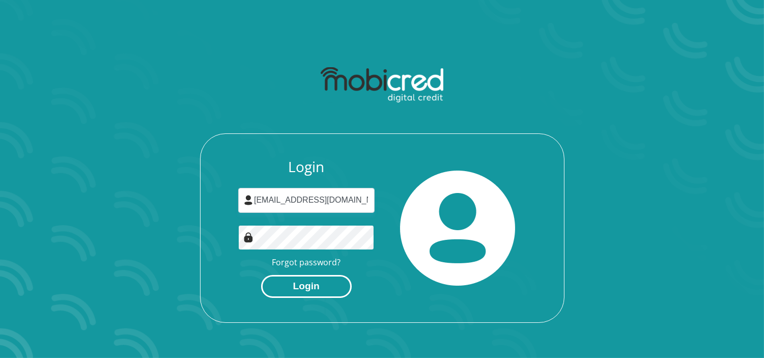 This screenshot has width=764, height=358. I want to click on input: Username, so click(307, 200).